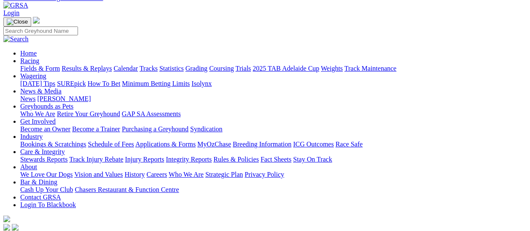 This screenshot has height=231, width=530. Describe the element at coordinates (16, 39) in the screenshot. I see `img: Search` at that location.